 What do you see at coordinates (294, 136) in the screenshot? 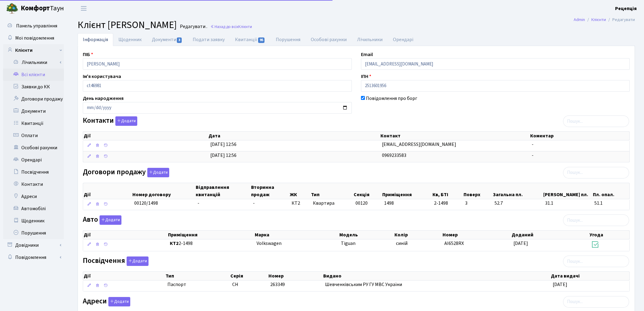
I see `th: Дата` at bounding box center [294, 136].